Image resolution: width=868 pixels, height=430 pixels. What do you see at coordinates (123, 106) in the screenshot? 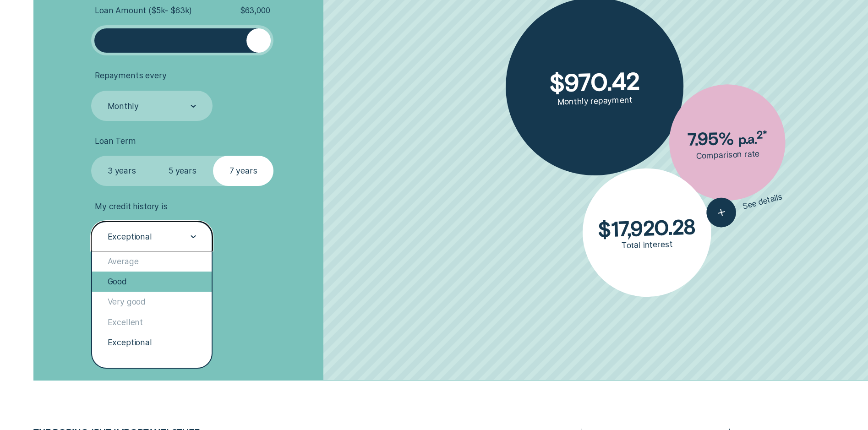
I see `div: Monthly` at bounding box center [123, 106].